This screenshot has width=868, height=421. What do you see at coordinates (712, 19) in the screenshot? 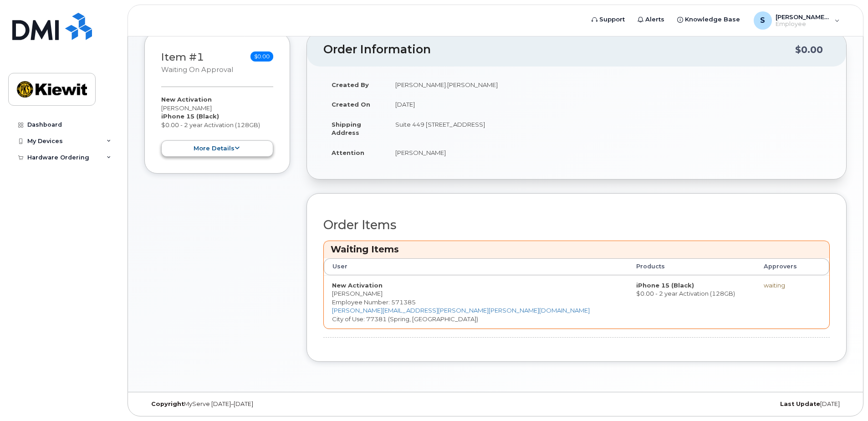
I see `span: Knowledge Base` at bounding box center [712, 19].